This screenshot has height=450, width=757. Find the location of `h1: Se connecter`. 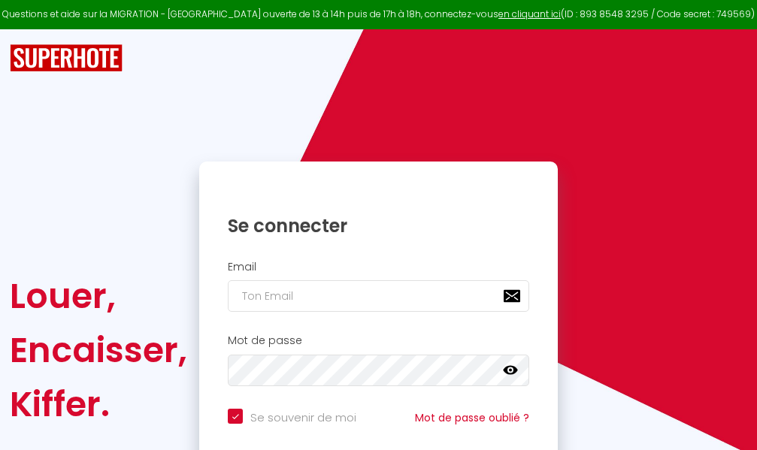

h1: Se connecter is located at coordinates (378, 226).